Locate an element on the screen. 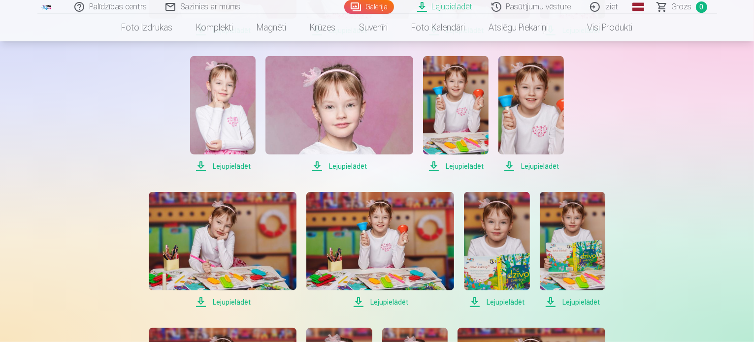 Image resolution: width=754 pixels, height=342 pixels. img: /fa1 is located at coordinates (47, 7).